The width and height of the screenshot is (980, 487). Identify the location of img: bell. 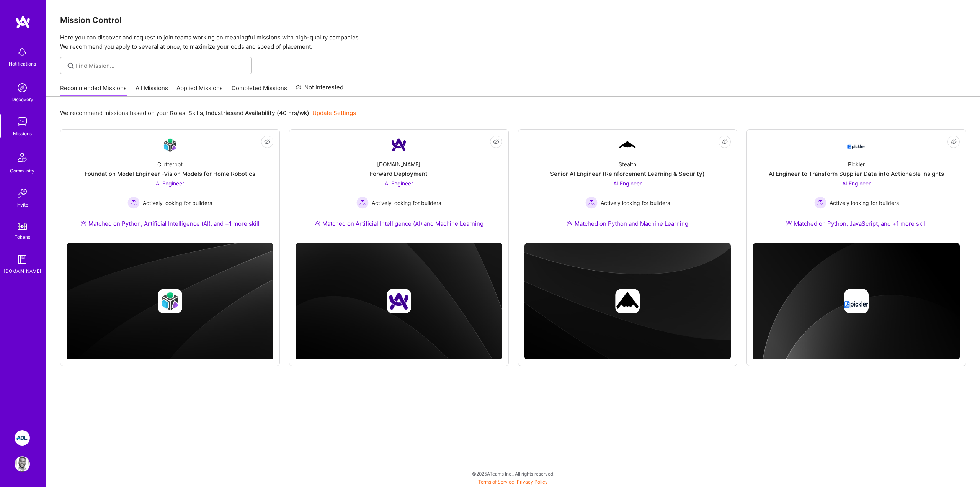
(22, 52).